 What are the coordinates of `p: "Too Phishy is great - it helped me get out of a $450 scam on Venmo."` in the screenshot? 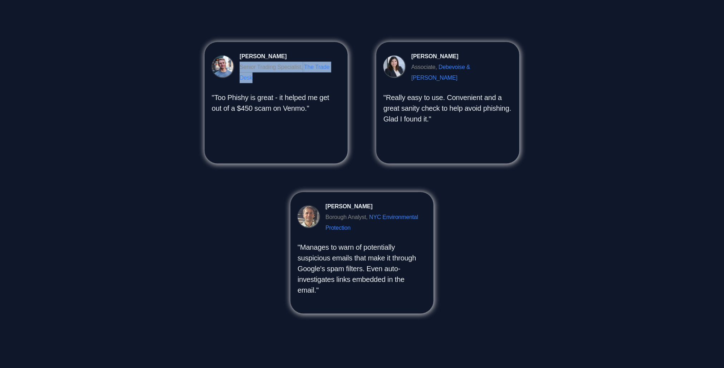 It's located at (276, 103).